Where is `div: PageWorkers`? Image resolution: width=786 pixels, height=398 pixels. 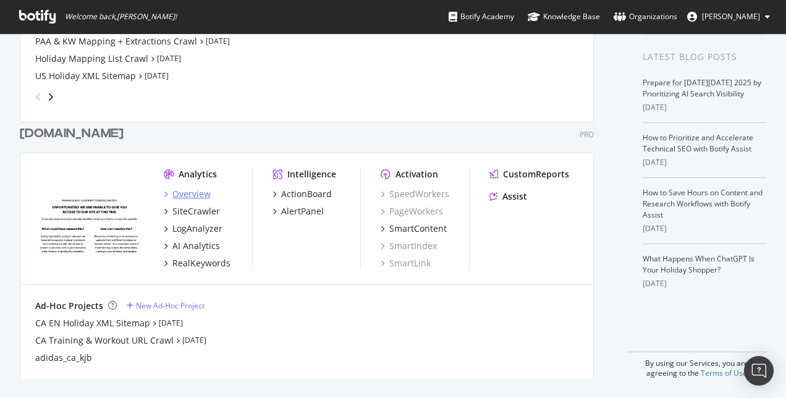
div: PageWorkers is located at coordinates (411, 211).